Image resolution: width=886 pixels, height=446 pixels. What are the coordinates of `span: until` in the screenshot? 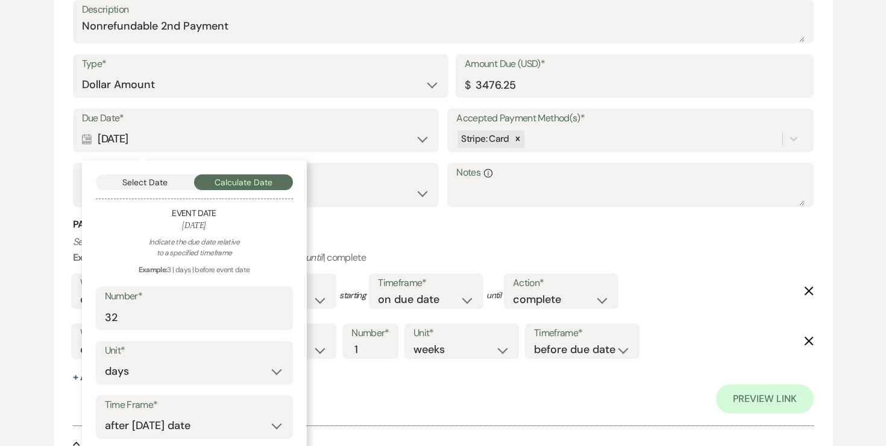 It's located at (494, 295).